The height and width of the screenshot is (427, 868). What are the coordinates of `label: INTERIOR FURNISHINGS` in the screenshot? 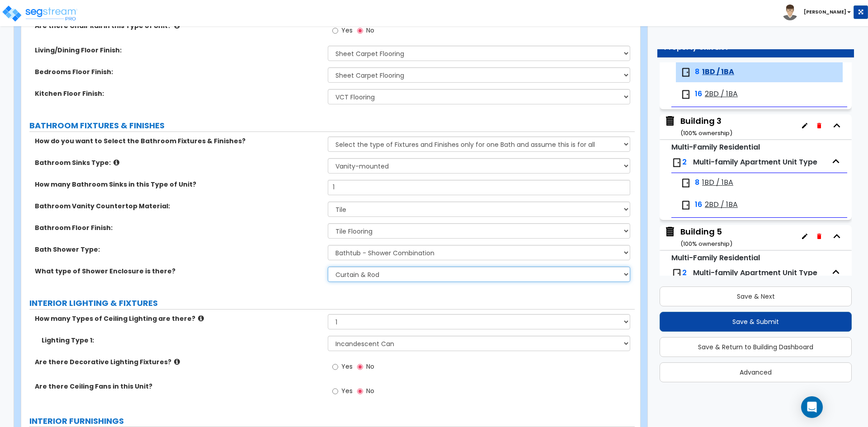 It's located at (332, 421).